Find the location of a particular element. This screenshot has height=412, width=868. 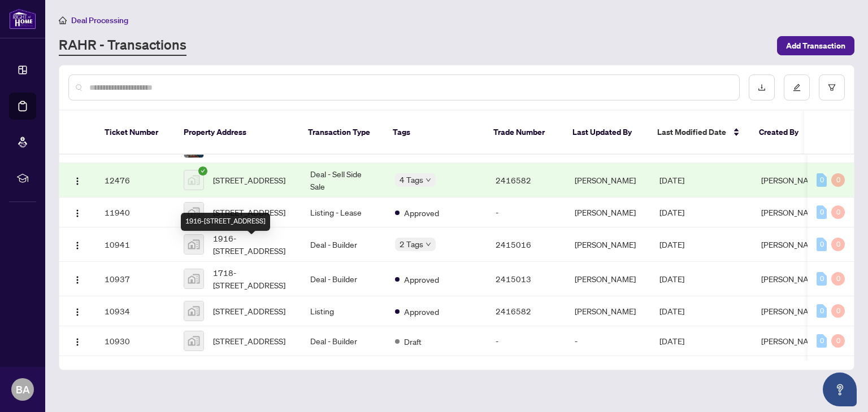

td: Deal - Sell Side Sale is located at coordinates (344, 180).